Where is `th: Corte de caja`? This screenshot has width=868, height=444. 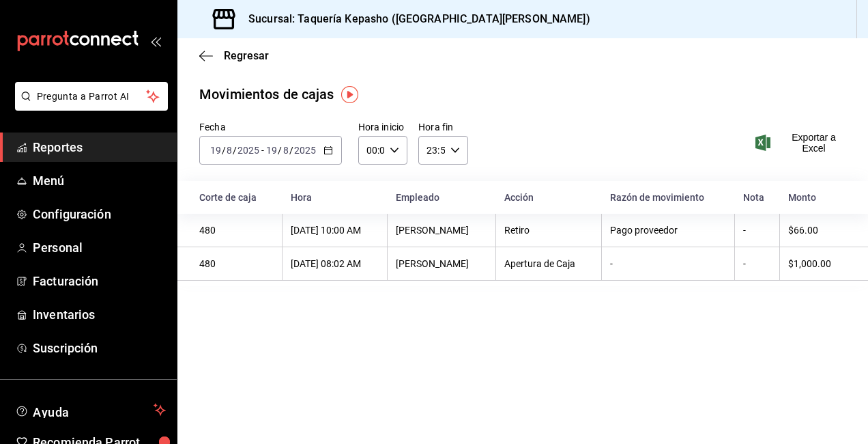 th: Corte de caja is located at coordinates (230, 197).